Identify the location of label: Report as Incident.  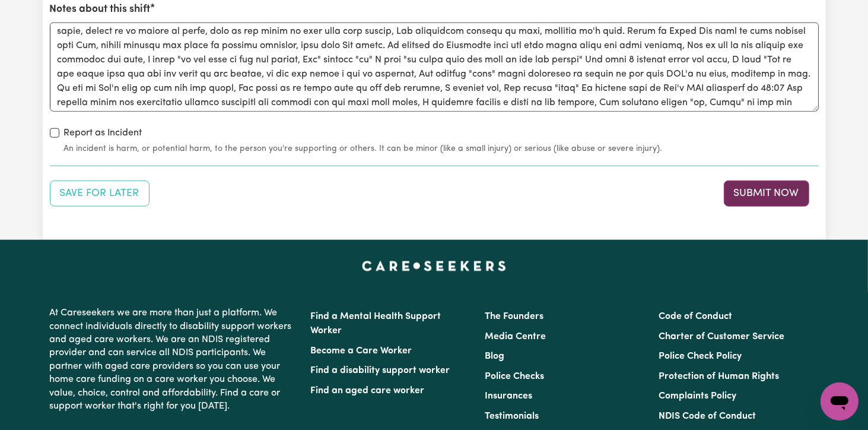
(104, 133).